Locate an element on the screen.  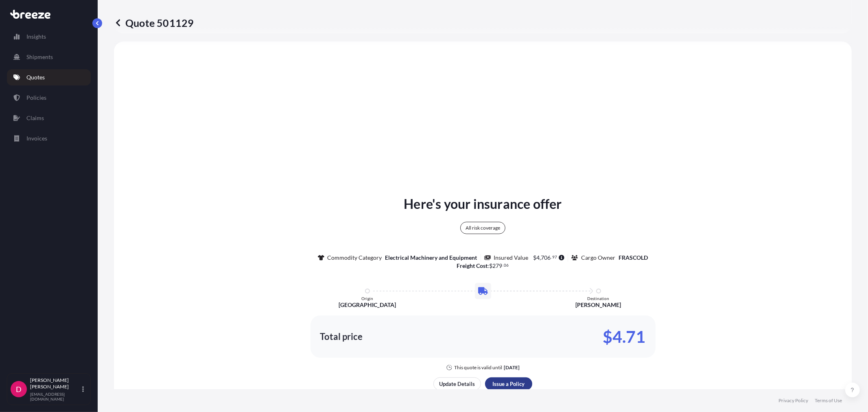
p: Cargo Owner is located at coordinates (599, 257).